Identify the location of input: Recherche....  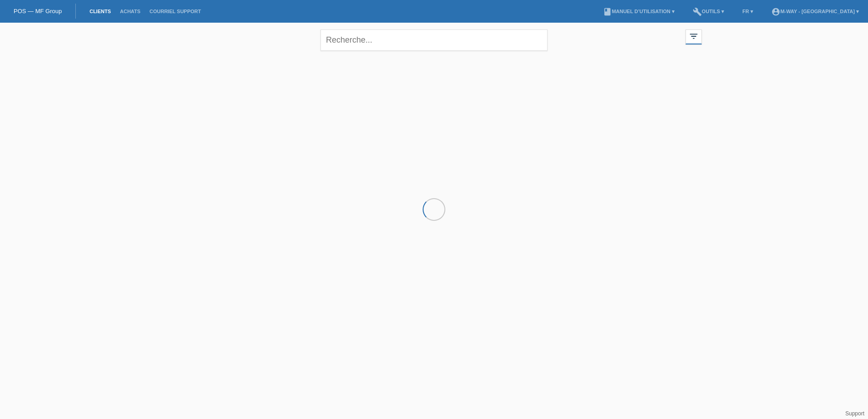
(434, 40).